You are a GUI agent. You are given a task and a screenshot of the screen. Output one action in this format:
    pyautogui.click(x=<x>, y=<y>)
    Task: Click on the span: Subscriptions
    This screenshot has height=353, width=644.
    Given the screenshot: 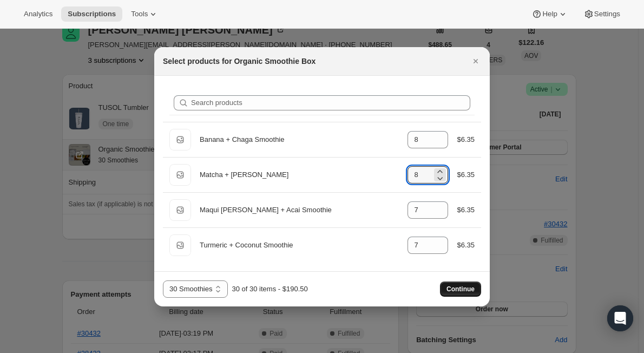 What is the action you would take?
    pyautogui.click(x=92, y=14)
    